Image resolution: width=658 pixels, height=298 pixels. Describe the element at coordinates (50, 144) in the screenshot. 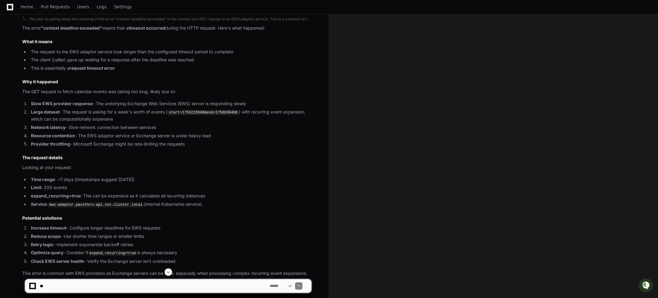

I see `strong: Provider throttling` at that location.